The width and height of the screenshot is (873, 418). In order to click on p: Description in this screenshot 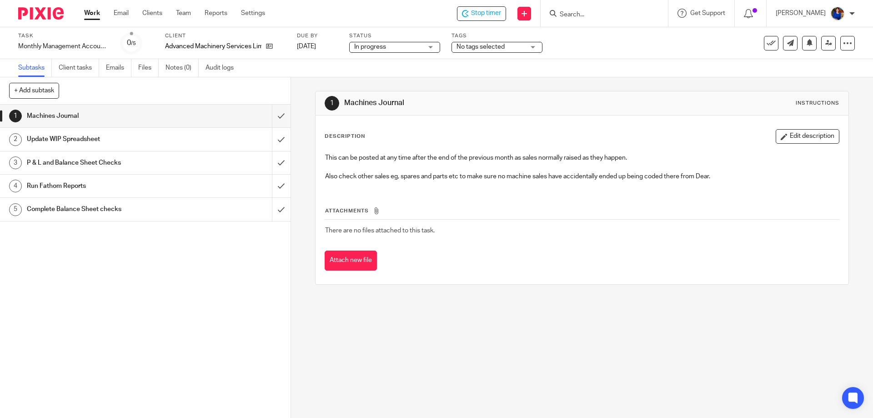, I will do `click(345, 136)`.